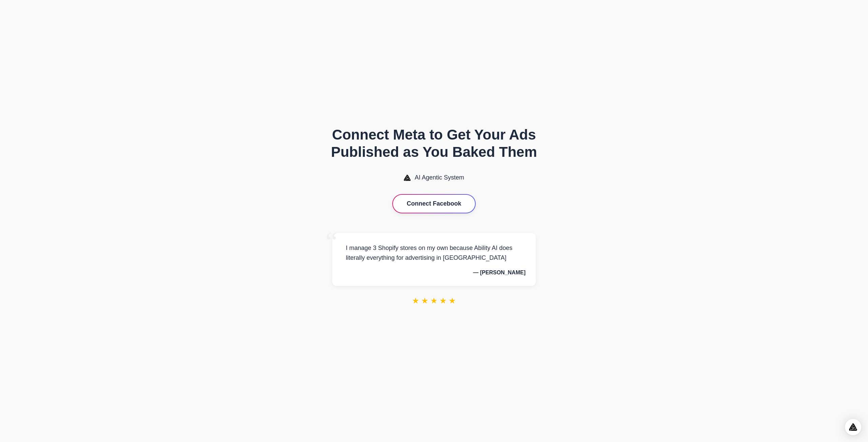  What do you see at coordinates (407, 178) in the screenshot?
I see `img: AI Agentic System Logo` at bounding box center [407, 178].